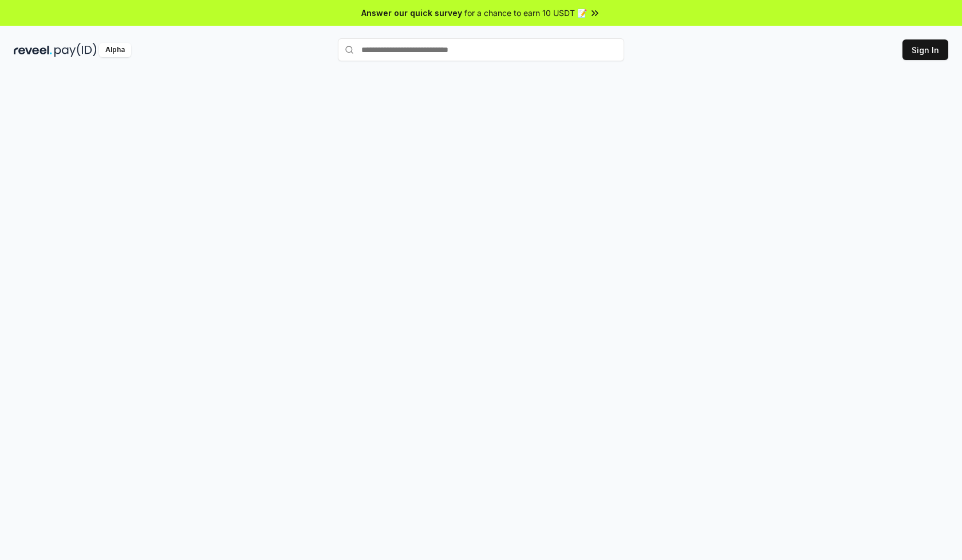 The image size is (962, 560). I want to click on span: for a chance to earn 10 USDT 📝, so click(525, 13).